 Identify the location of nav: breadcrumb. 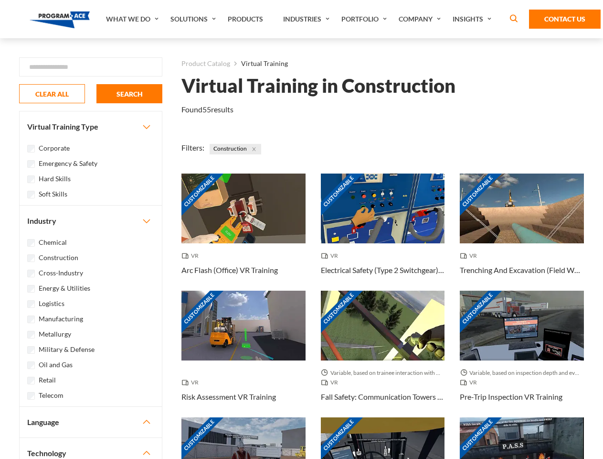
(383, 64).